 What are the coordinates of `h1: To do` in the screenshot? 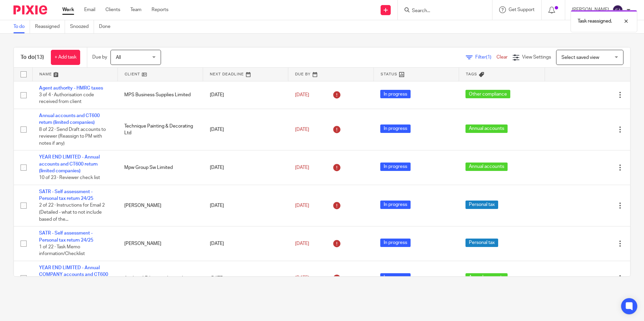 It's located at (32, 57).